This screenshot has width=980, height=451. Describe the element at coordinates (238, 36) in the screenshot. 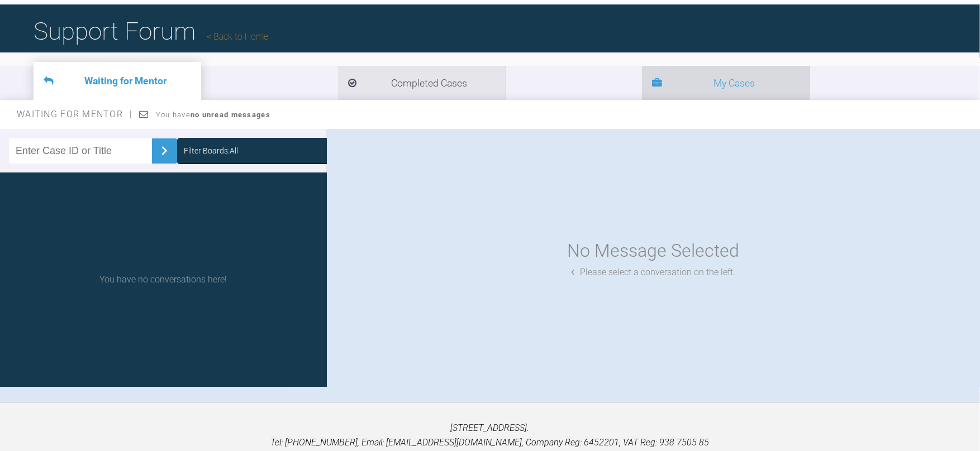

I see `a: Back to Home` at that location.